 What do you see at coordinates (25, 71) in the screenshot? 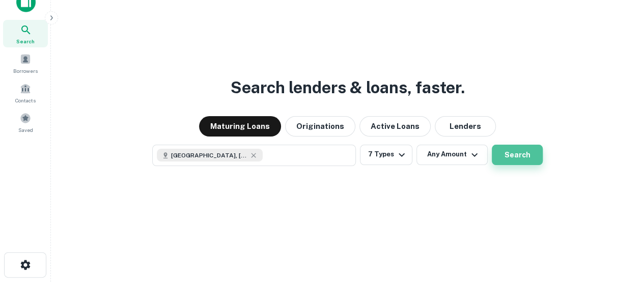
I see `span: Borrowers` at bounding box center [25, 71].